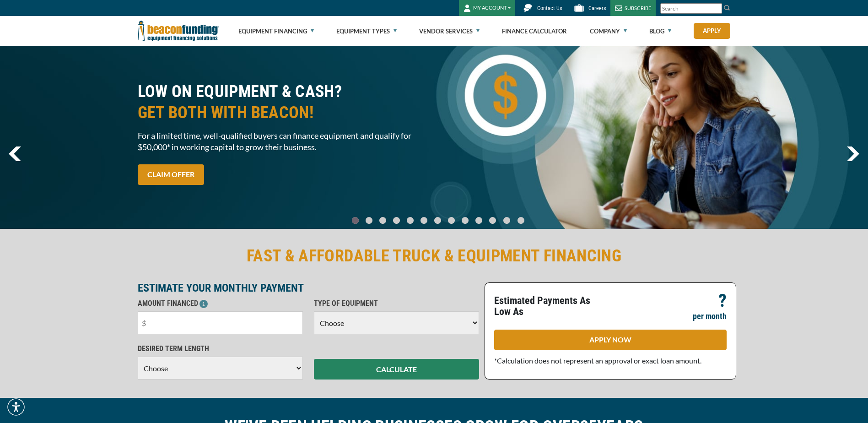 The image size is (868, 423). Describe the element at coordinates (410, 220) in the screenshot. I see `a: Go To Slide 4` at that location.